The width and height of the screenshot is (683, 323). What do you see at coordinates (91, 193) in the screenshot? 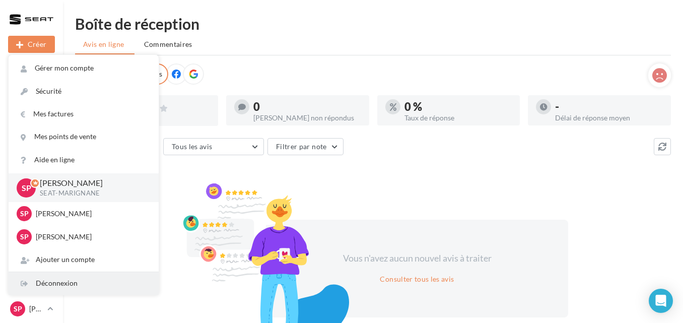
I see `p: SEAT-MARIGNANE` at bounding box center [91, 193].